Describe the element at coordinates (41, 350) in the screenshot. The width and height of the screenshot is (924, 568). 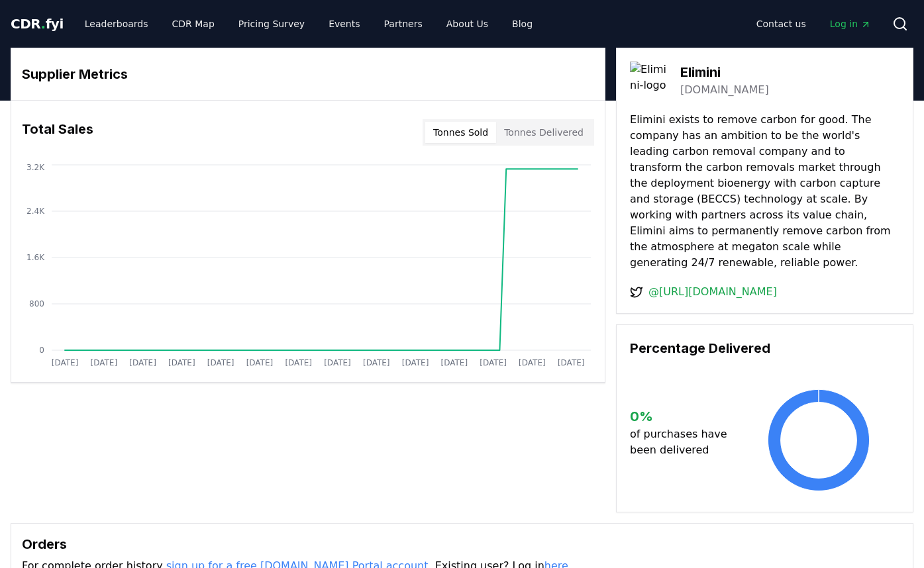
I see `tspan: 0` at that location.